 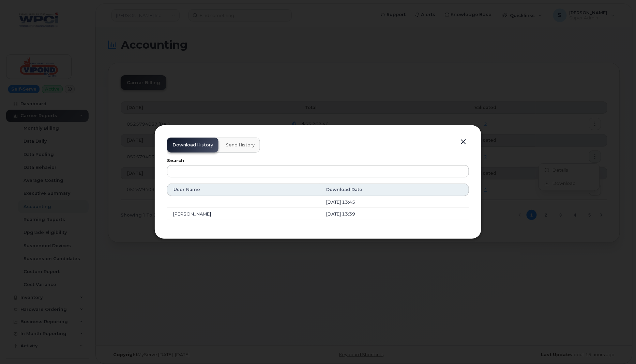 What do you see at coordinates (244, 190) in the screenshot?
I see `th: User Name` at bounding box center [244, 190].